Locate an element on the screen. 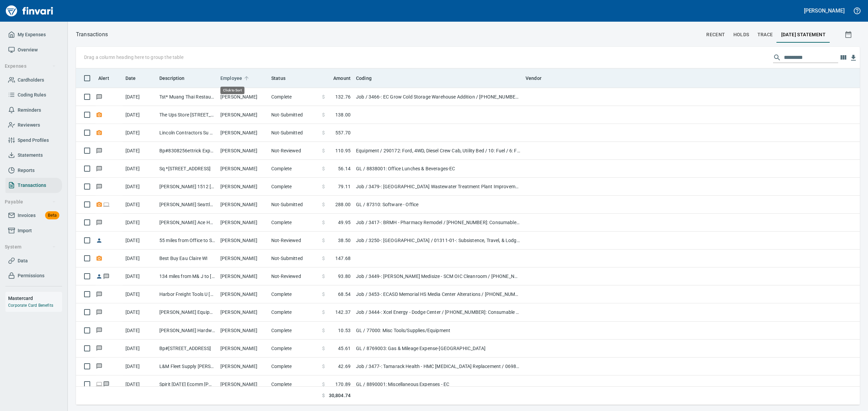 The image size is (868, 411). span: Permissions is located at coordinates (31, 276).